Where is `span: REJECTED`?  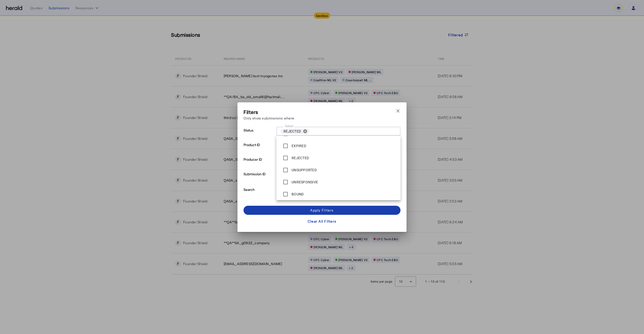 span: REJECTED is located at coordinates (292, 131).